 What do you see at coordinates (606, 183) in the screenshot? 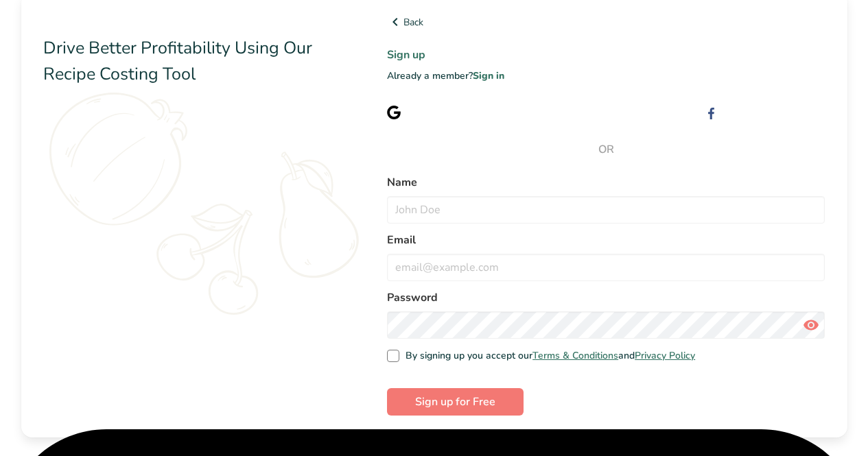
I see `label: Name` at bounding box center [606, 183].